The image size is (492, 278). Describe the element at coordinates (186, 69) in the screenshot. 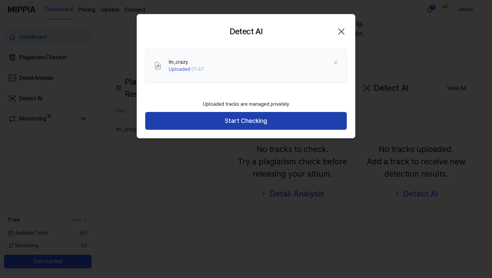

I see `div: · 01:47` at that location.